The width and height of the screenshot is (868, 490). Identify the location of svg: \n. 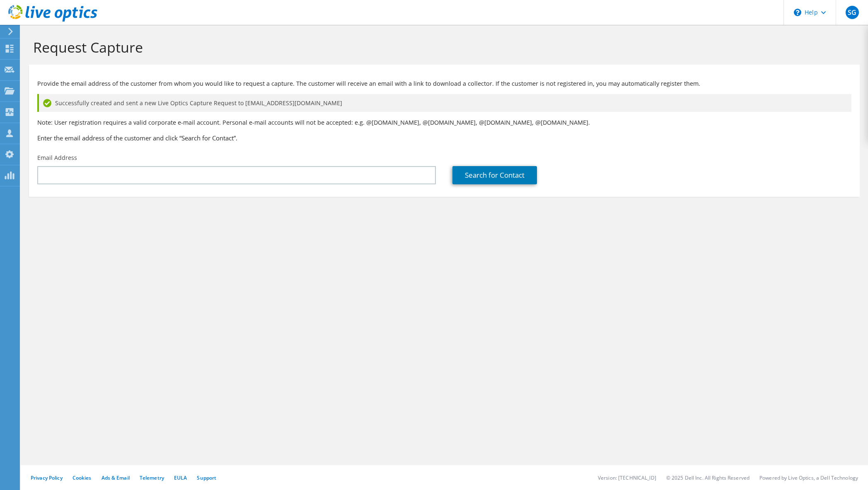
(797, 12).